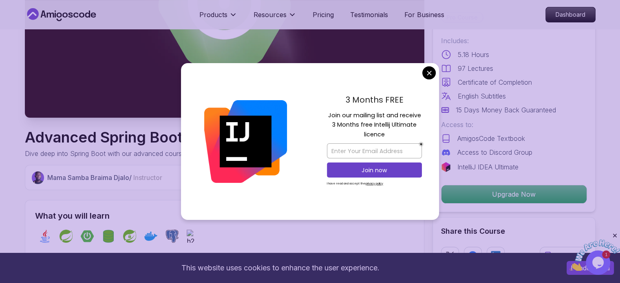  I want to click on p: or, so click(522, 256).